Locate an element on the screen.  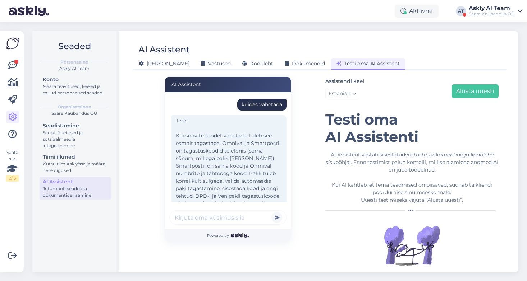
a: TiimiliikmedKutsu tiim Askly'sse ja määra neile õigused is located at coordinates (75, 163).